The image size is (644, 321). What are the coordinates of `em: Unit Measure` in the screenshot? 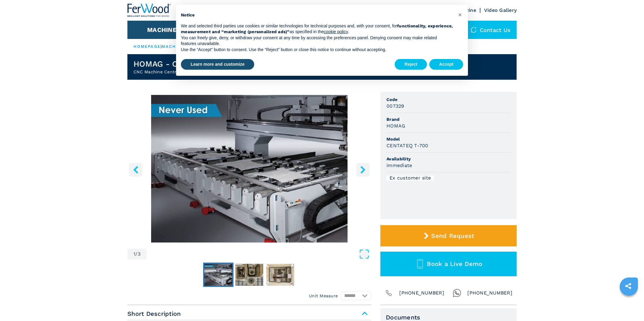 It's located at (323, 296).